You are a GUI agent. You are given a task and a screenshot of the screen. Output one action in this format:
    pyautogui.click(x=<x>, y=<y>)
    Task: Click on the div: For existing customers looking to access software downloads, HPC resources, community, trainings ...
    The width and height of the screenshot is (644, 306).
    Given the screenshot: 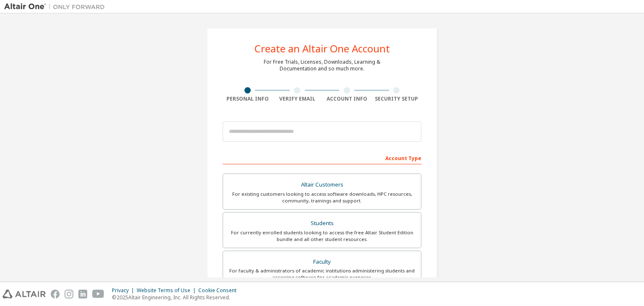 What is the action you would take?
    pyautogui.click(x=322, y=198)
    